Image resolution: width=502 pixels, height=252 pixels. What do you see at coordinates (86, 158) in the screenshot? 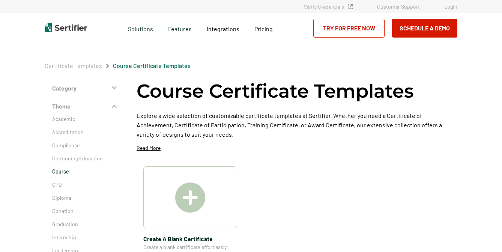
I see `p: Continuing Education` at bounding box center [86, 158].